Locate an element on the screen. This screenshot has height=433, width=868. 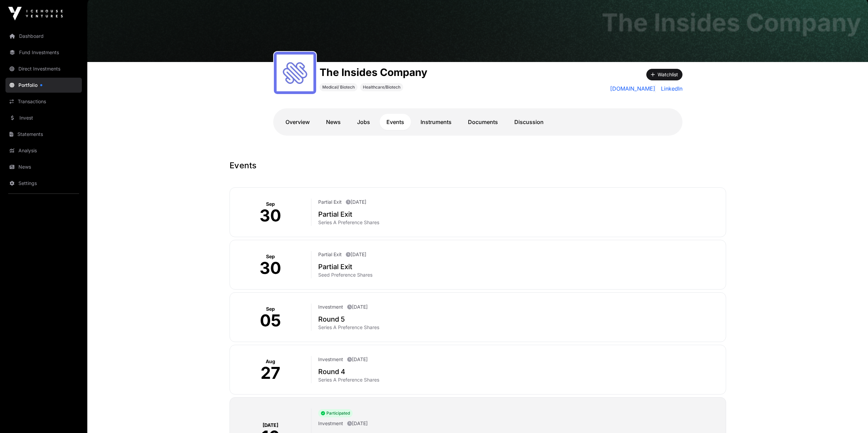
img: Icehouse Ventures Logo is located at coordinates (35, 14).